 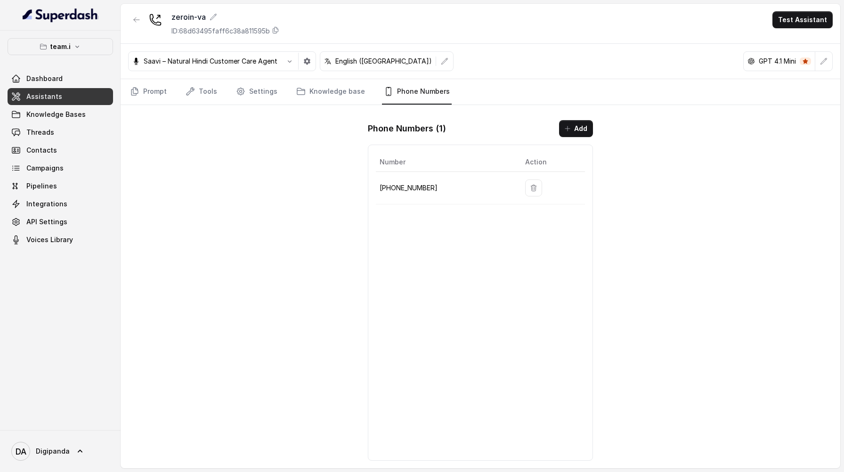 What do you see at coordinates (47, 204) in the screenshot?
I see `span: Integrations` at bounding box center [47, 204].